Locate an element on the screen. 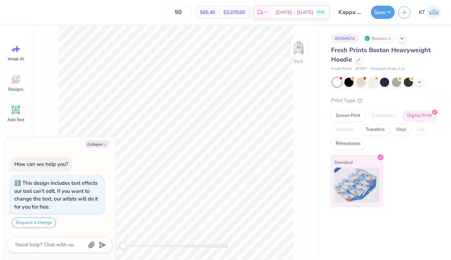  span: Minimum Order: 12 + is located at coordinates (388, 69).